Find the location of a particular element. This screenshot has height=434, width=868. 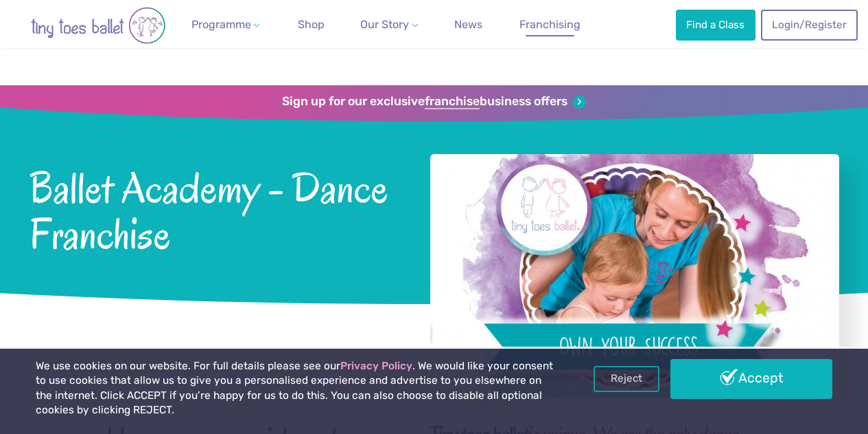

a: Shop is located at coordinates (311, 25).